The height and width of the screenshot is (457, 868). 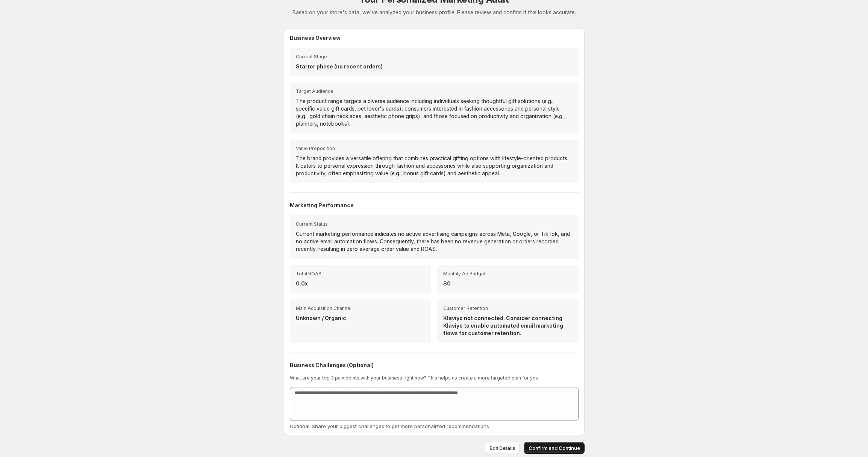 I want to click on span: Current Stage, so click(x=434, y=57).